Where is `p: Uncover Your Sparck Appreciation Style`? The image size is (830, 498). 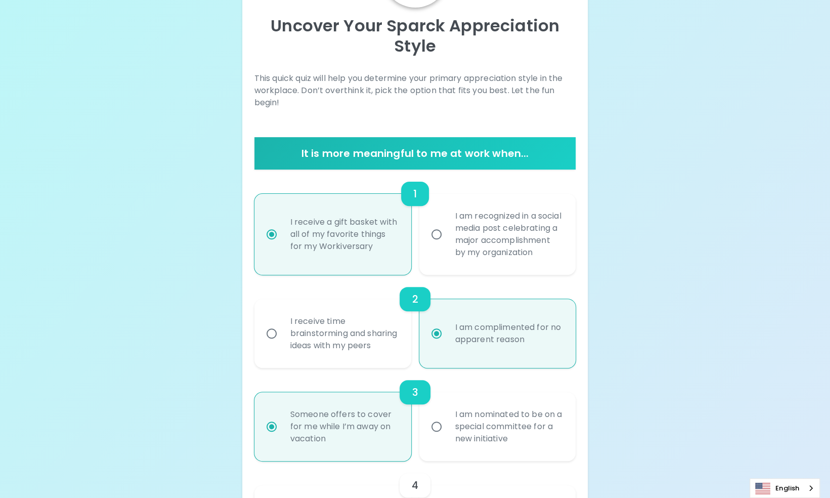 p: Uncover Your Sparck Appreciation Style is located at coordinates (415, 36).